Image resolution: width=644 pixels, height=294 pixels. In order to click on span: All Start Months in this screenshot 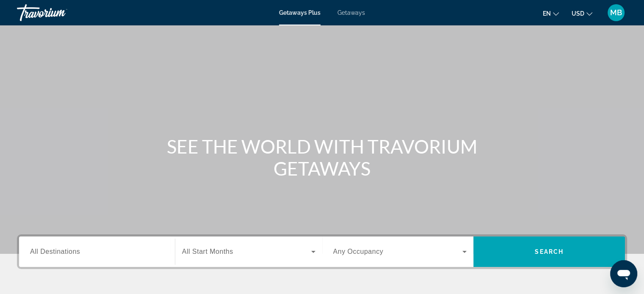, I will do `click(208, 251)`.